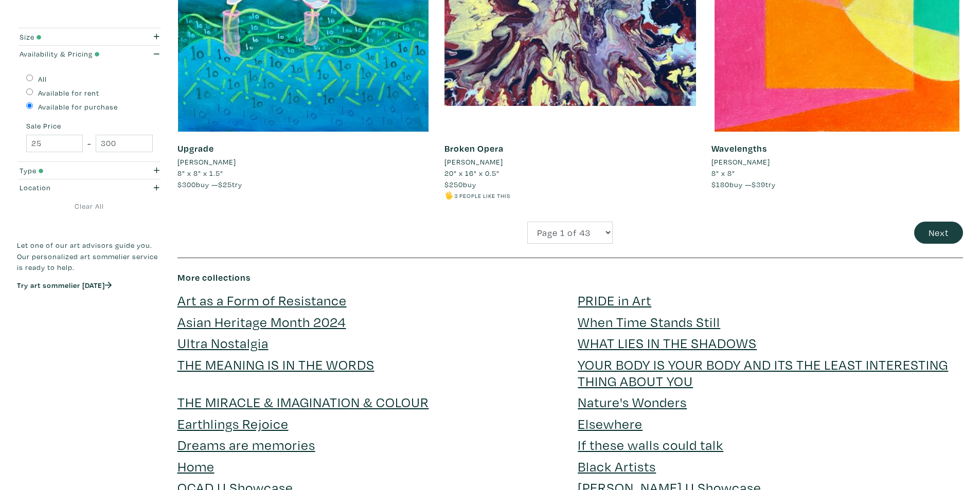 This screenshot has width=980, height=490. Describe the element at coordinates (196, 466) in the screenshot. I see `a: Home` at that location.